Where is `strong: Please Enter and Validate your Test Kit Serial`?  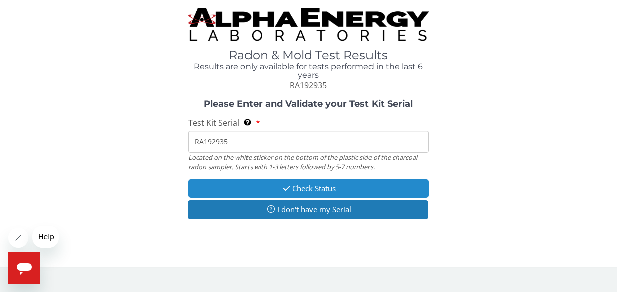 strong: Please Enter and Validate your Test Kit Serial is located at coordinates (308, 104).